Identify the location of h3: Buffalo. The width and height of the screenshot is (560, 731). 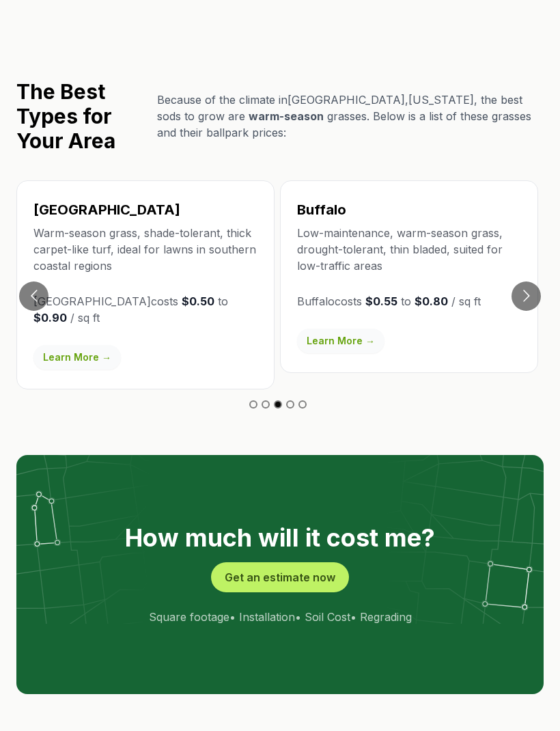
(409, 210).